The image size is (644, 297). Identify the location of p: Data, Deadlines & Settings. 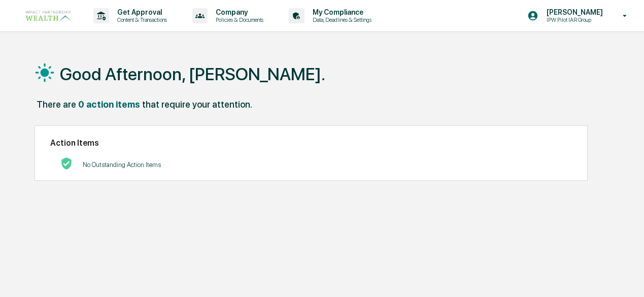
(340, 19).